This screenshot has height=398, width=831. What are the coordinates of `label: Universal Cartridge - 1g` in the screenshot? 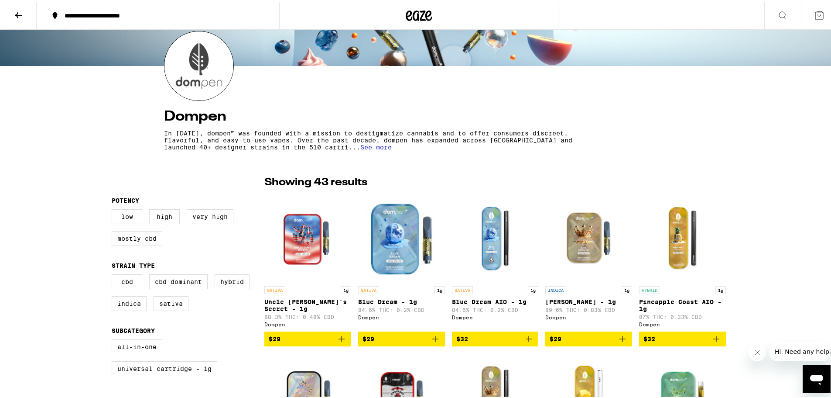 It's located at (165, 367).